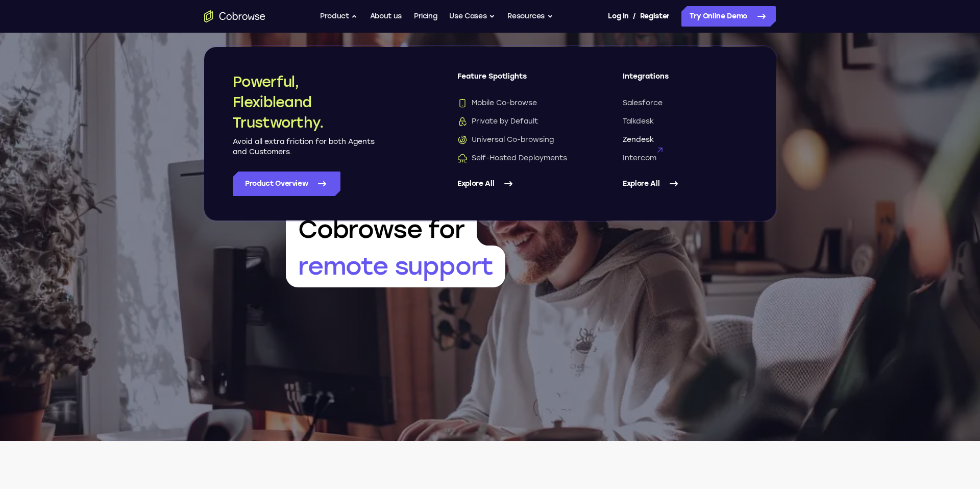  Describe the element at coordinates (462, 159) in the screenshot. I see `img: Self-Hosted Deployments` at that location.